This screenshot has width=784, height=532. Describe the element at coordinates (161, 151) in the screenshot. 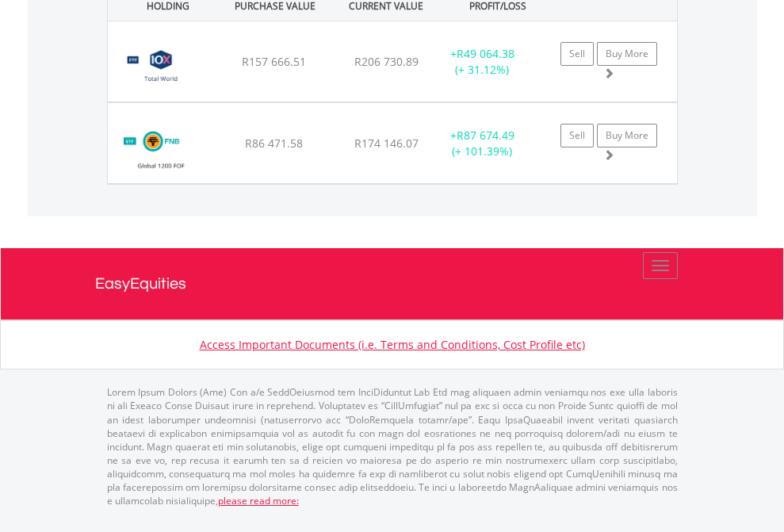

I see `img: TFSA.FNBEQF.png` at that location.